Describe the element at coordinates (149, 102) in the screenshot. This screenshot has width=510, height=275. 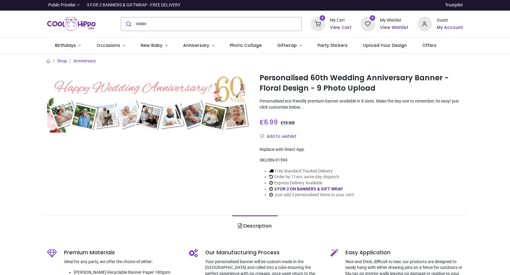
I see `img: Personalised 60th Wedding Anniversary Banner - Floral Design - 9 Photo Upload` at that location.